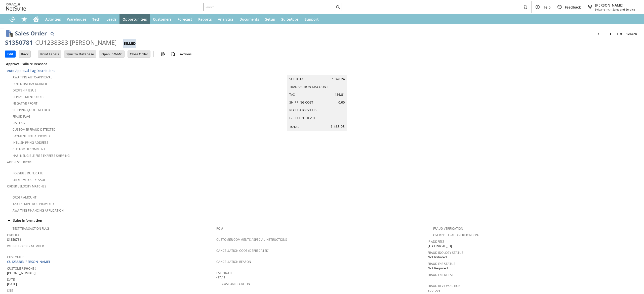 The width and height of the screenshot is (644, 294). Describe the element at coordinates (162, 19) in the screenshot. I see `a: Customers` at that location.